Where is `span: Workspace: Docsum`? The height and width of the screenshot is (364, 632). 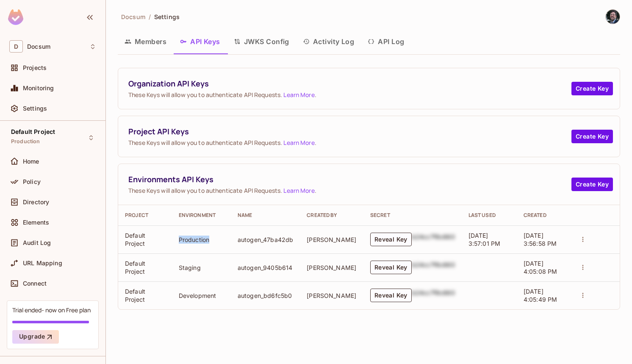 span: Workspace: Docsum is located at coordinates (38, 47).